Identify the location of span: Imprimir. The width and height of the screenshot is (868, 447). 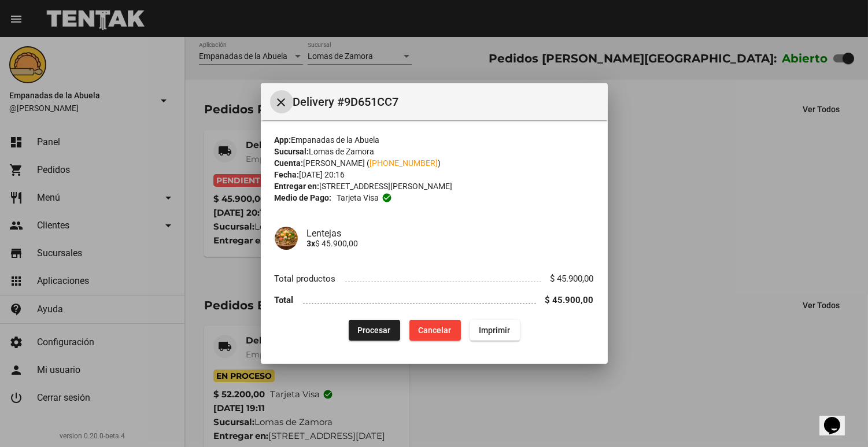
(495, 330).